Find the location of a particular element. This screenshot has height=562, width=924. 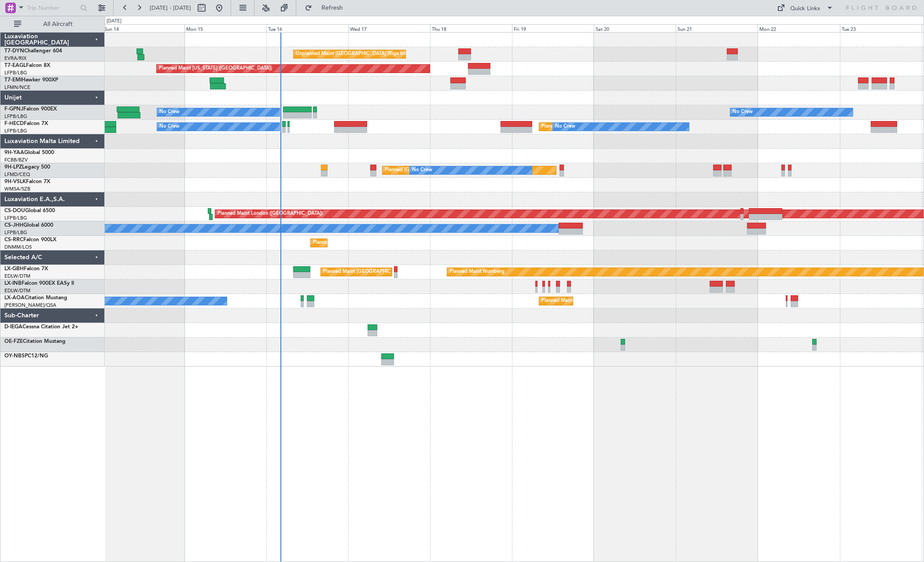

div: Tue 23 is located at coordinates (881, 28).